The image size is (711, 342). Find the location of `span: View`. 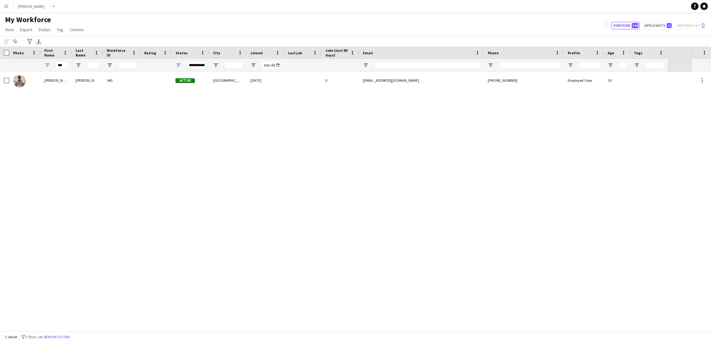

span: View is located at coordinates (9, 30).